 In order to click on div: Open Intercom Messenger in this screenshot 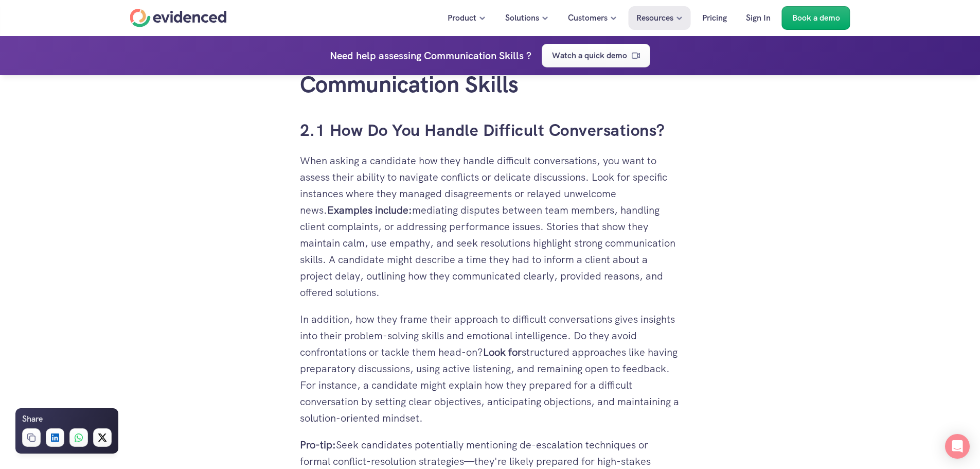, I will do `click(957, 446)`.